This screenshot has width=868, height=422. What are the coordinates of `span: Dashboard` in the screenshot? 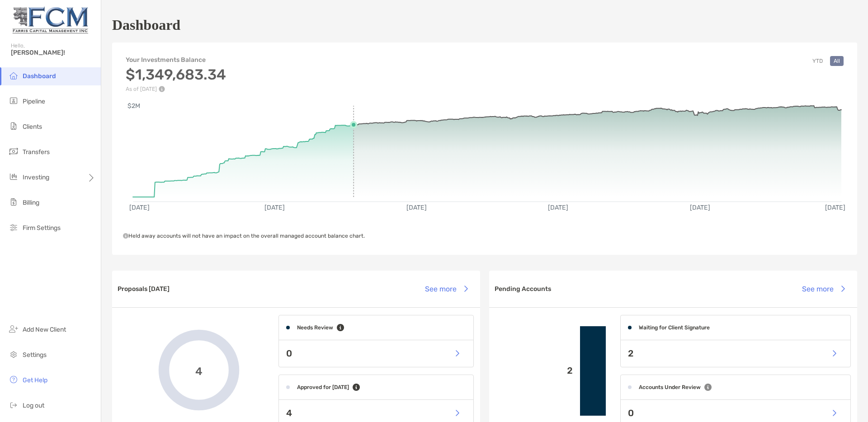 It's located at (39, 76).